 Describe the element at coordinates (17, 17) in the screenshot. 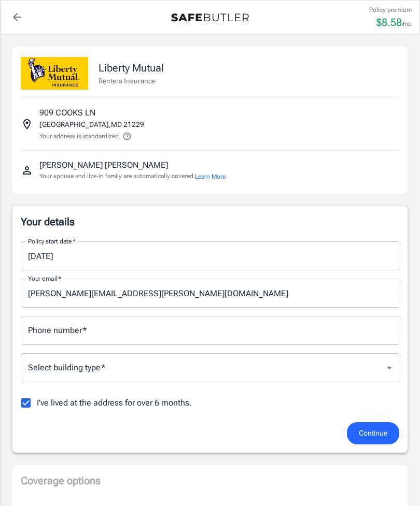

I see `a: back to quotes` at that location.